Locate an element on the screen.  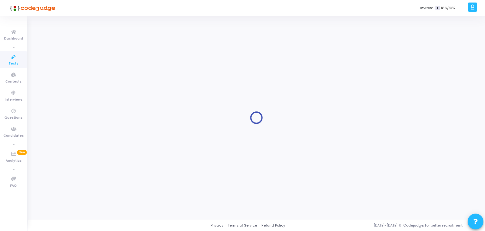
span: New is located at coordinates (22, 152).